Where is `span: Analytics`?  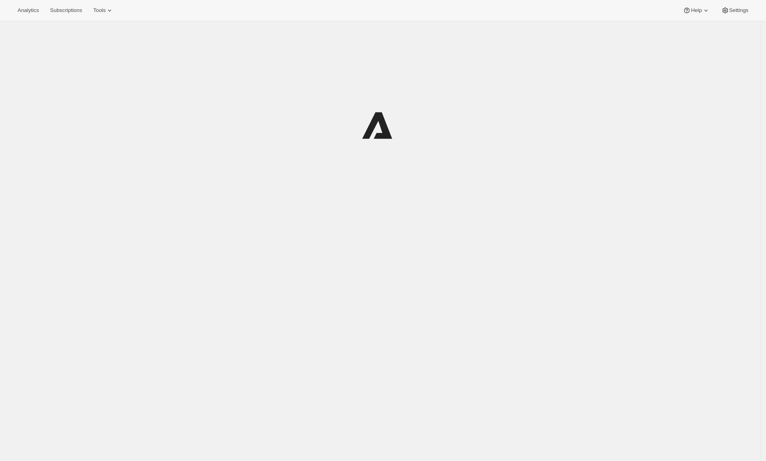 span: Analytics is located at coordinates (28, 10).